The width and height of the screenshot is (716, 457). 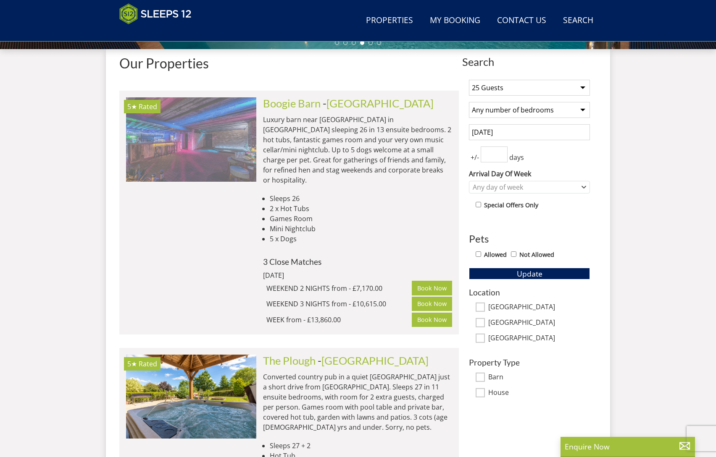 What do you see at coordinates (495, 255) in the screenshot?
I see `label: Allowed` at bounding box center [495, 255].